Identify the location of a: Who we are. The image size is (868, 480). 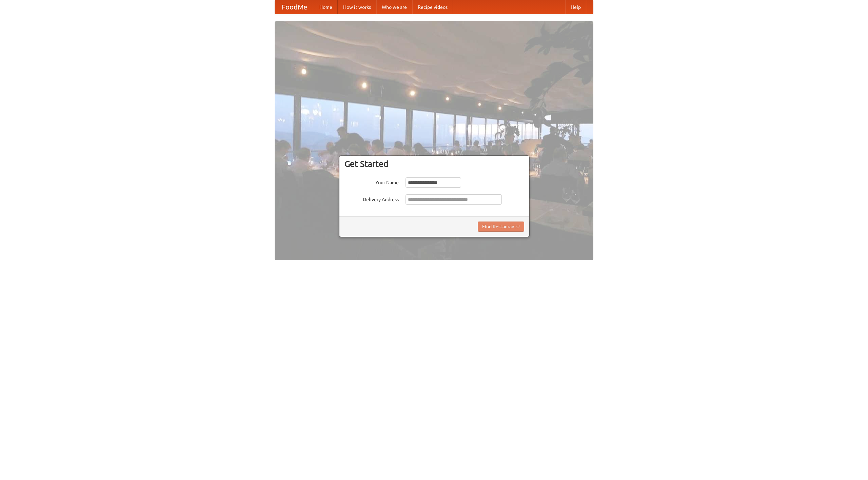
(394, 7).